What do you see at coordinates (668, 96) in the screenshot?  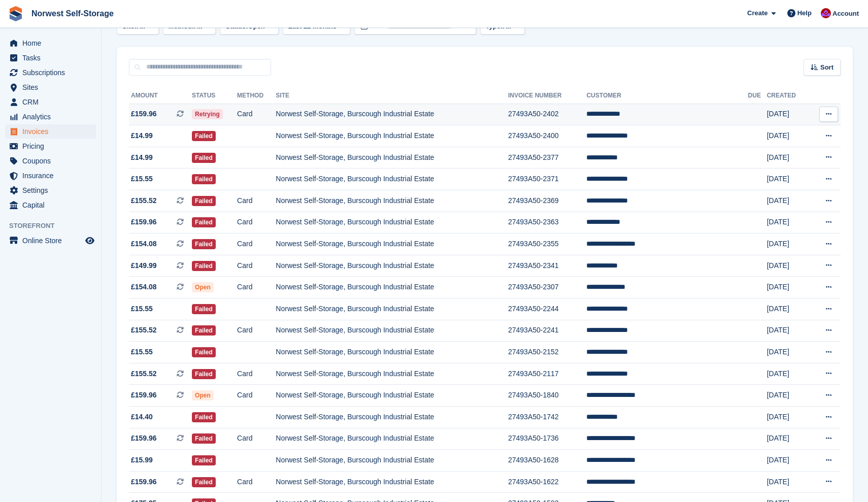 I see `th: Customer` at bounding box center [668, 96].